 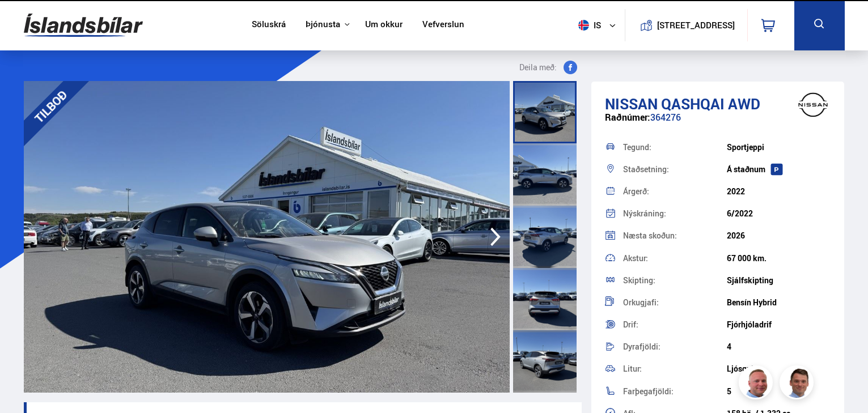 What do you see at coordinates (50, 107) in the screenshot?
I see `div: TILBOÐ` at bounding box center [50, 107].